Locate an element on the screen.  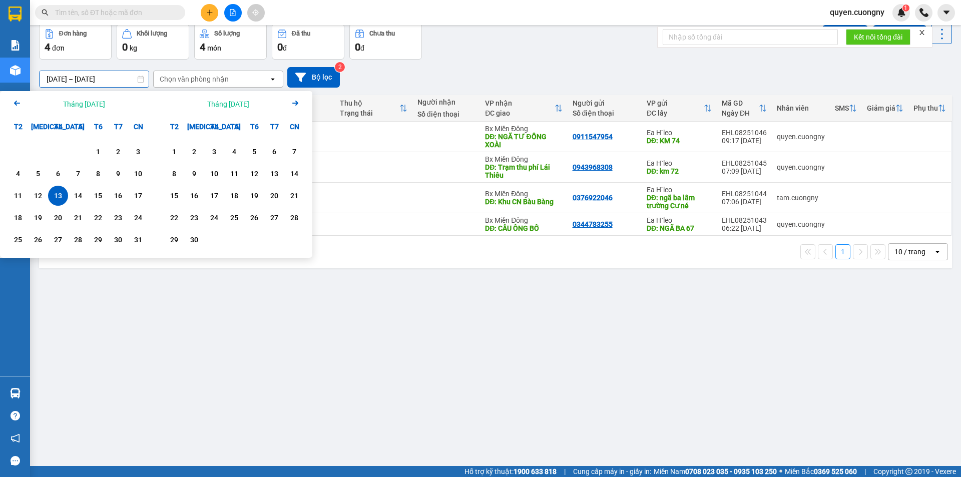
button: plus is located at coordinates (209, 13).